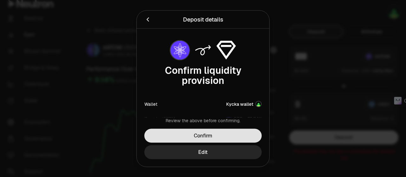 This screenshot has height=177, width=406. What do you see at coordinates (160, 118) in the screenshot?
I see `div: Provide dATOM` at bounding box center [160, 118].